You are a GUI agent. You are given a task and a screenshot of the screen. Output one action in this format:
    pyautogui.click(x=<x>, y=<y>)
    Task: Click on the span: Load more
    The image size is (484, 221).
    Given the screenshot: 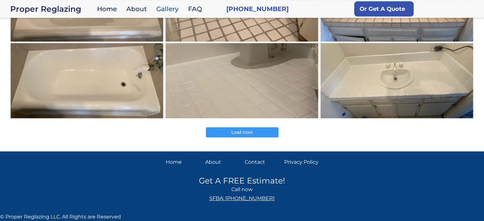 What is the action you would take?
    pyautogui.click(x=242, y=132)
    